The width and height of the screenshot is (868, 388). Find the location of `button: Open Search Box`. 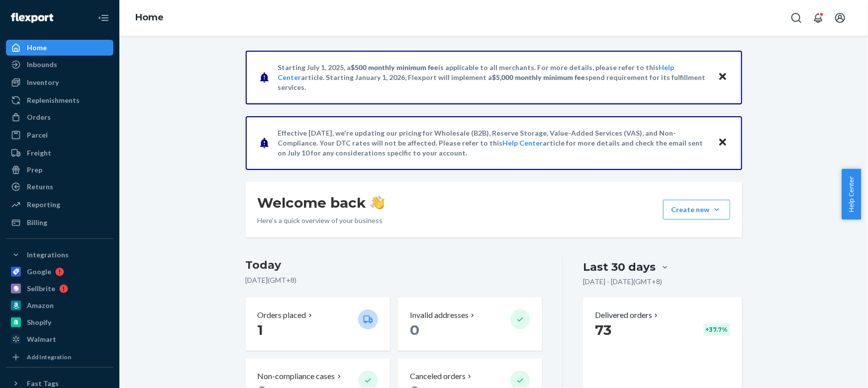

button: Open Search Box is located at coordinates (796, 18).